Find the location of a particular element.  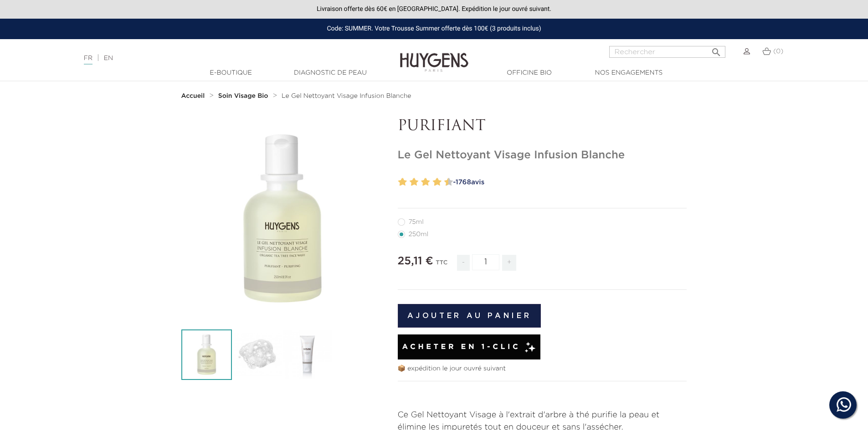

a: EN is located at coordinates (109, 58).